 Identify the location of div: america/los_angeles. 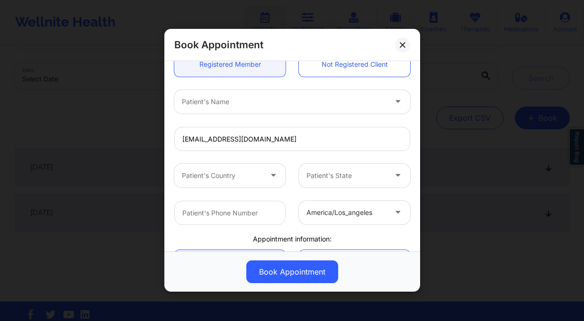
(346, 213).